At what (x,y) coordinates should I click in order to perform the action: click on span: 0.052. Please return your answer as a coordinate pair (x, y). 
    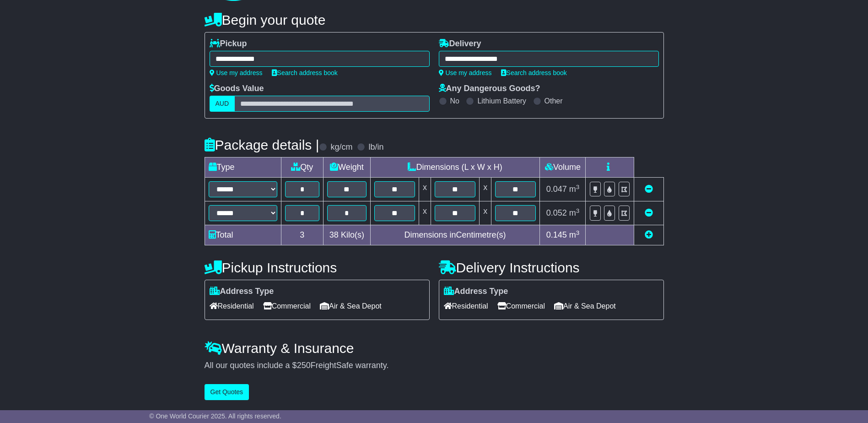
    Looking at the image, I should click on (556, 213).